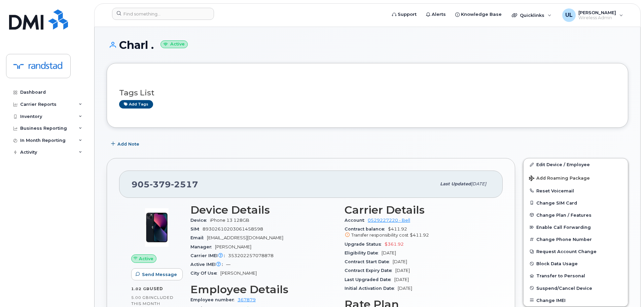 The width and height of the screenshot is (644, 307). What do you see at coordinates (136, 104) in the screenshot?
I see `a: Add tags` at bounding box center [136, 104].